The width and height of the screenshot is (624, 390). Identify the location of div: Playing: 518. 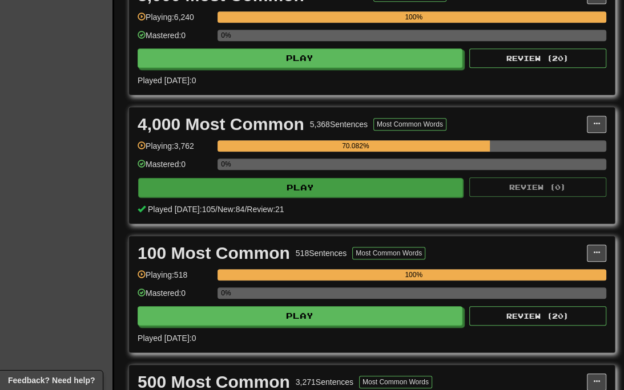
(175, 279).